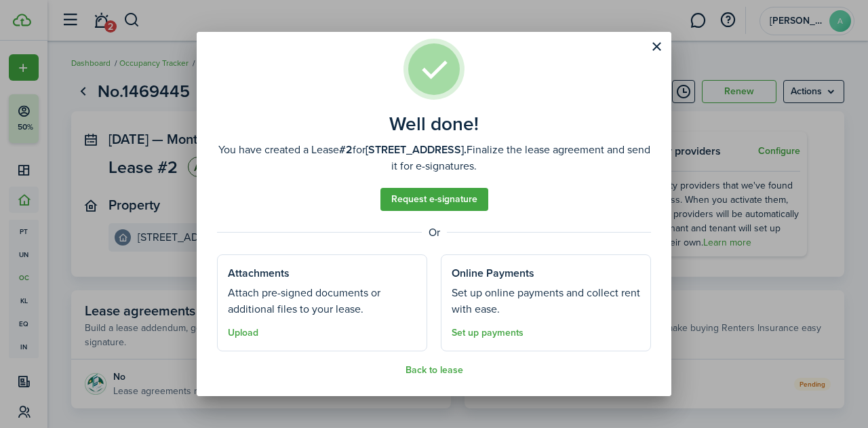  I want to click on a: Set up payments, so click(487, 333).